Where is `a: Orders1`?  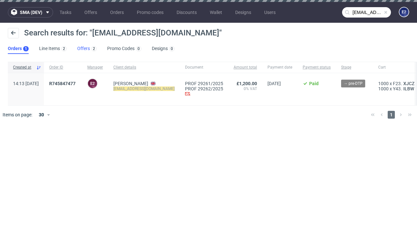
a: Orders1 is located at coordinates (18, 49).